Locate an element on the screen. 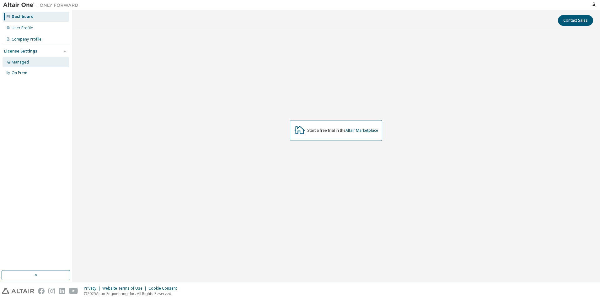 Image resolution: width=600 pixels, height=300 pixels. div: Privacy is located at coordinates (93, 288).